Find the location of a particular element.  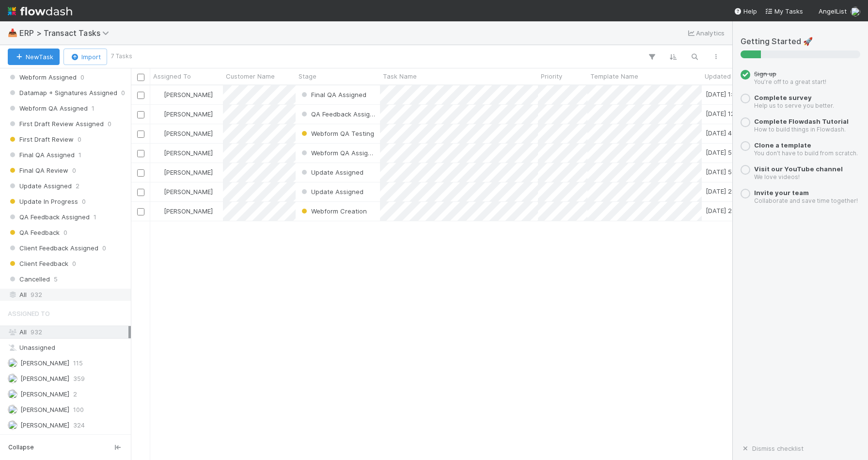

span: Clone a template is located at coordinates (783, 145).